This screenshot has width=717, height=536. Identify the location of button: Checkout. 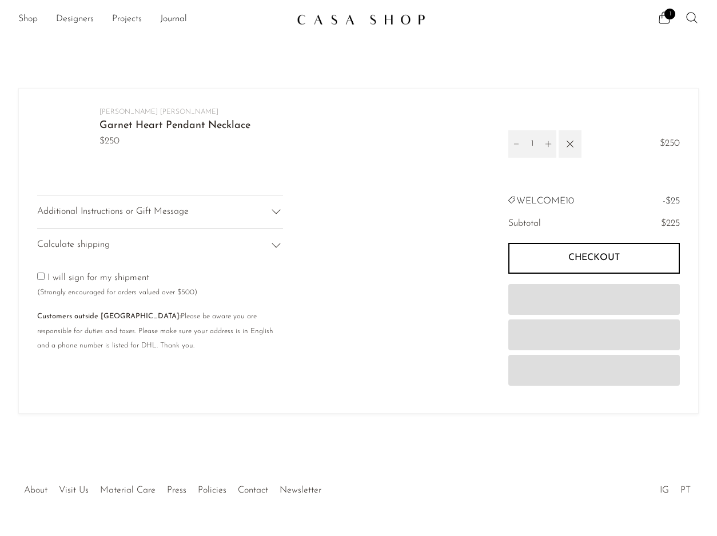
(594, 258).